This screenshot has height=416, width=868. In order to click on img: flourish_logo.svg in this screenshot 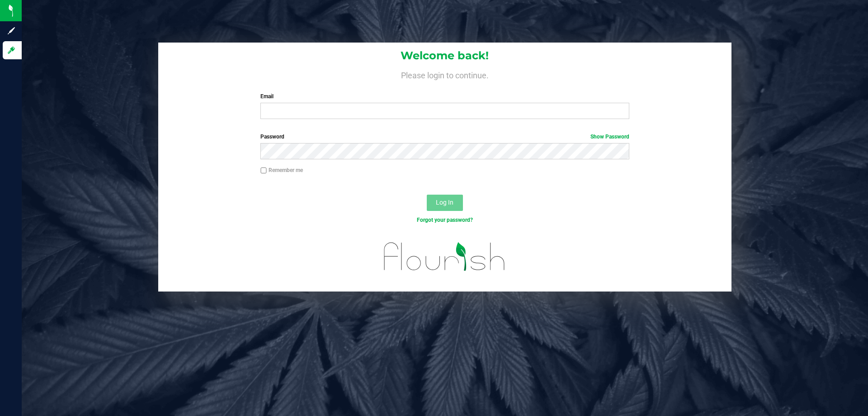, I will do `click(445, 257)`.